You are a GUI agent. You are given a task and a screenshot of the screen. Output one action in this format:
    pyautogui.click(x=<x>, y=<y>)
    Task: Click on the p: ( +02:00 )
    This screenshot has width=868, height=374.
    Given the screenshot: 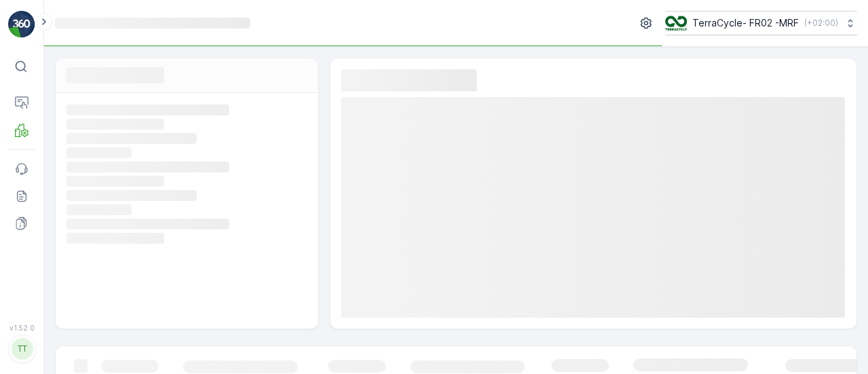 What is the action you would take?
    pyautogui.click(x=821, y=23)
    